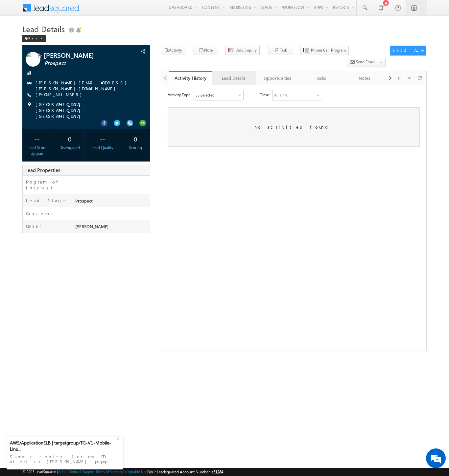 This screenshot has height=476, width=449. What do you see at coordinates (135, 471) in the screenshot?
I see `a: Acceptable Use` at bounding box center [135, 471].